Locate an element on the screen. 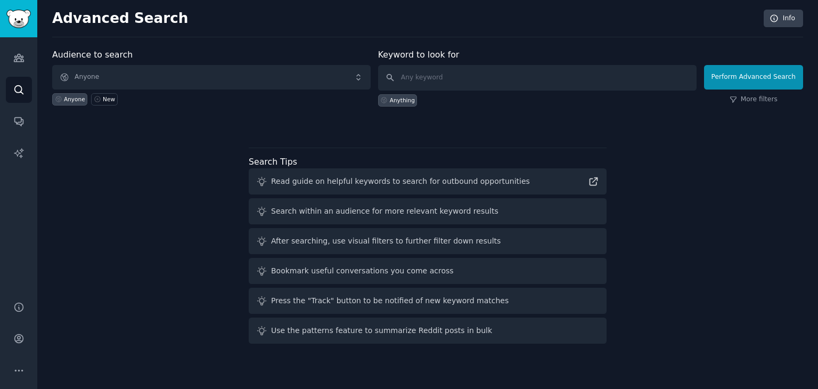 The width and height of the screenshot is (818, 389). label: Audience to search is located at coordinates (92, 54).